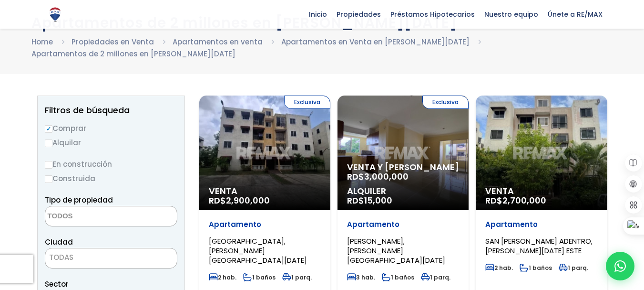  What do you see at coordinates (113, 42) in the screenshot?
I see `a: Propiedades en Venta` at bounding box center [113, 42].